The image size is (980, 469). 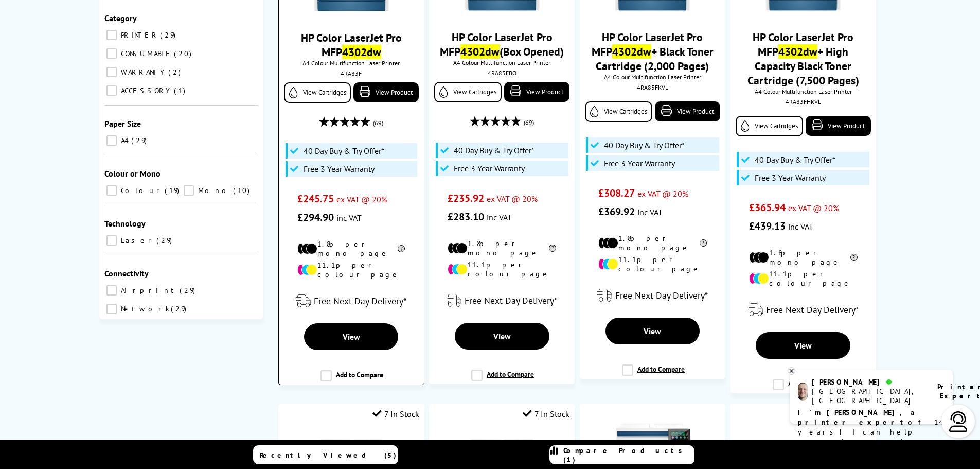 I want to click on span: Colour or Mono, so click(x=132, y=173).